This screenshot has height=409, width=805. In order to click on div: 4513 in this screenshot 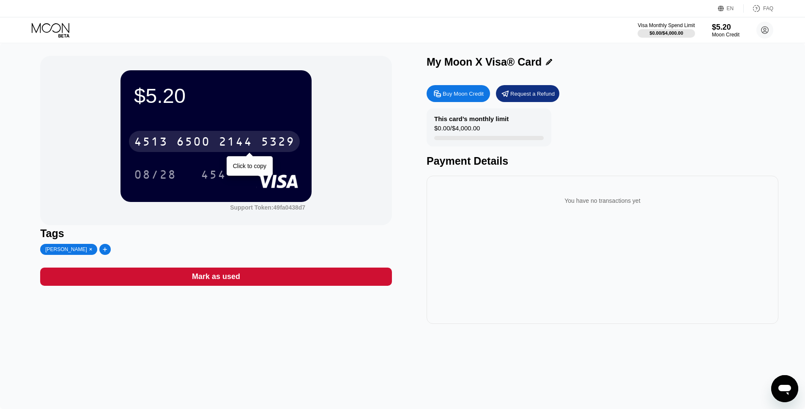, I will do `click(151, 143)`.